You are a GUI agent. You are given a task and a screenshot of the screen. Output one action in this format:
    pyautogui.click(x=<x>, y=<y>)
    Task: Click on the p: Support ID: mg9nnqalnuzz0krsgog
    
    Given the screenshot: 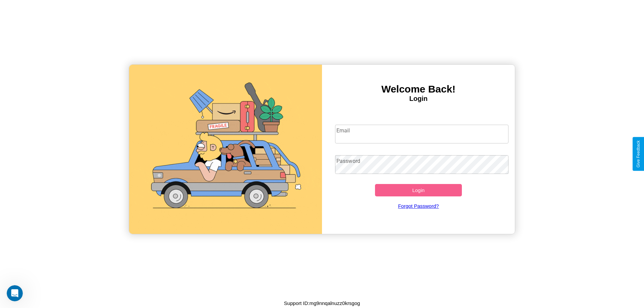 What is the action you would take?
    pyautogui.click(x=322, y=303)
    